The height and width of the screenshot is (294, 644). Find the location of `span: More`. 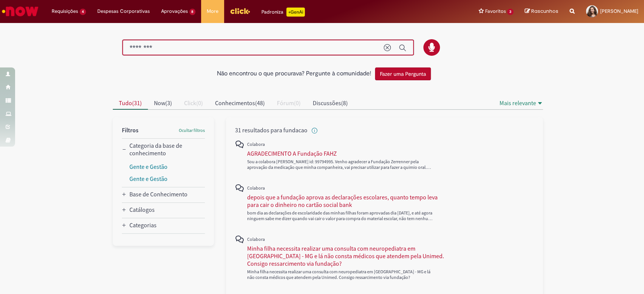

span: More is located at coordinates (212, 11).